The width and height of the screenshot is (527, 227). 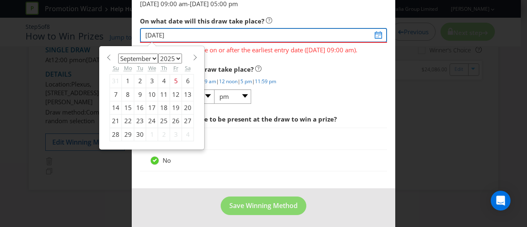 What do you see at coordinates (176, 121) in the screenshot?
I see `div: 26` at bounding box center [176, 121].